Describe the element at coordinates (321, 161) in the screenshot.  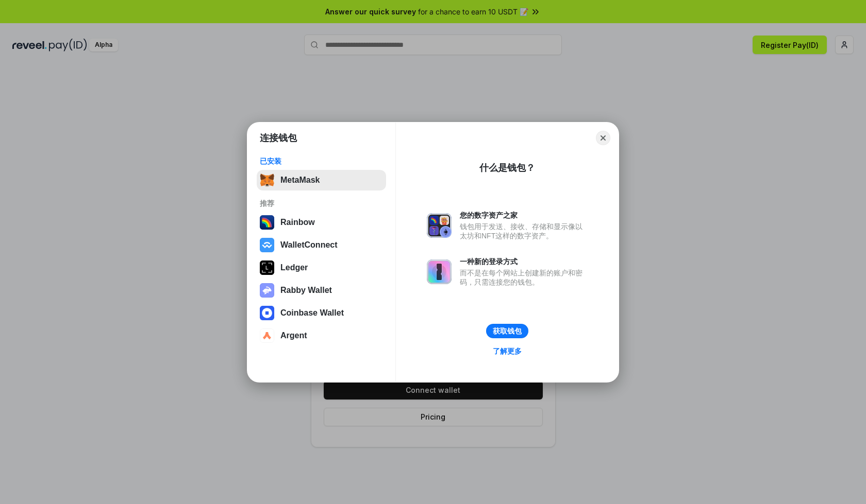
I see `div: 已安装` at that location.